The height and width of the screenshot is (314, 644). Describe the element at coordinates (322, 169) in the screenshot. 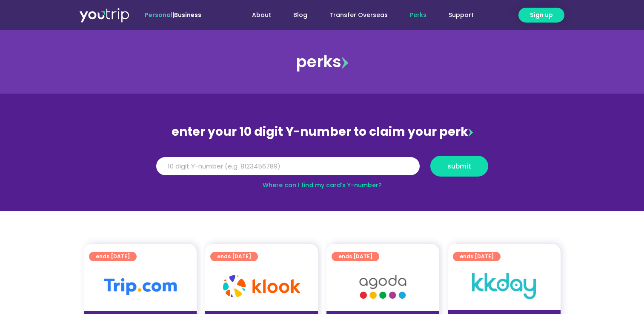

I see `form: Y Number` at that location.